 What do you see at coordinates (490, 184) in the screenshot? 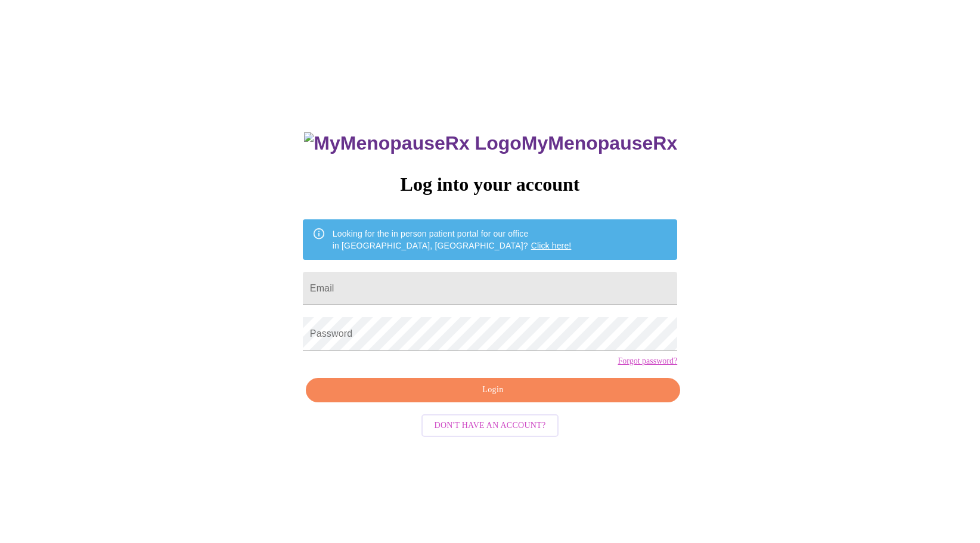
I see `h3: Log into your account` at bounding box center [490, 184].